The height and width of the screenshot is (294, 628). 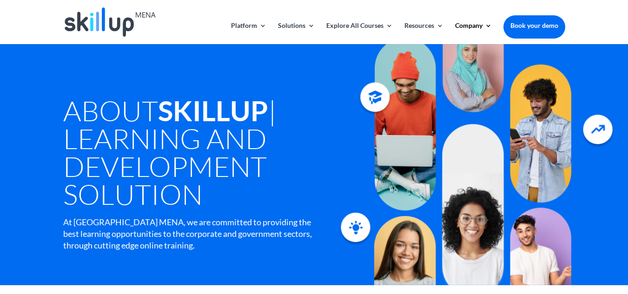 What do you see at coordinates (473, 33) in the screenshot?
I see `a: Company` at bounding box center [473, 33].